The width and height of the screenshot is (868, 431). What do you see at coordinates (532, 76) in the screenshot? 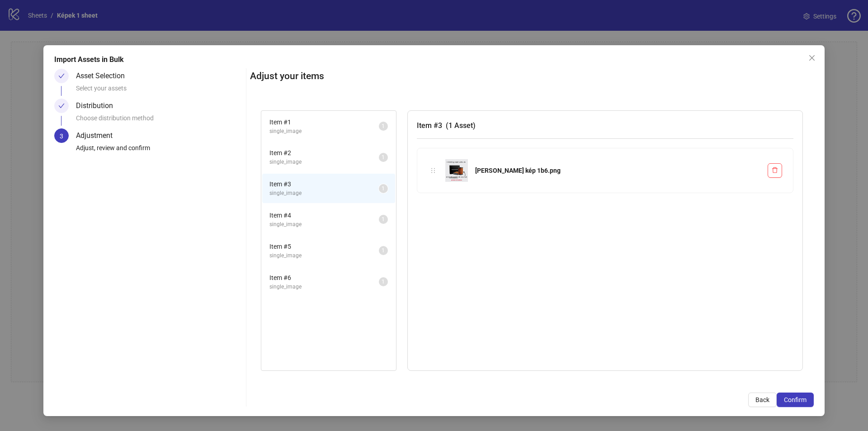
I see `h2: Adjust your items` at bounding box center [532, 76].